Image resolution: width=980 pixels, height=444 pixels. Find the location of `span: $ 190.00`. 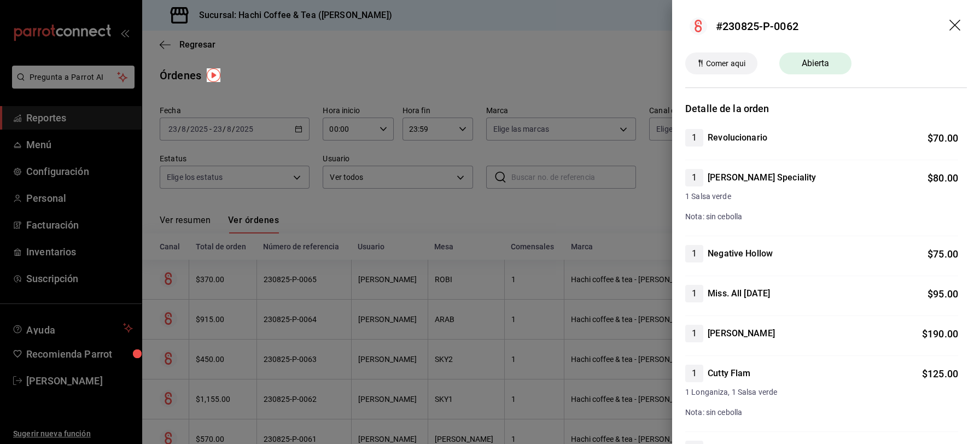

span: $ 190.00 is located at coordinates (940, 333).